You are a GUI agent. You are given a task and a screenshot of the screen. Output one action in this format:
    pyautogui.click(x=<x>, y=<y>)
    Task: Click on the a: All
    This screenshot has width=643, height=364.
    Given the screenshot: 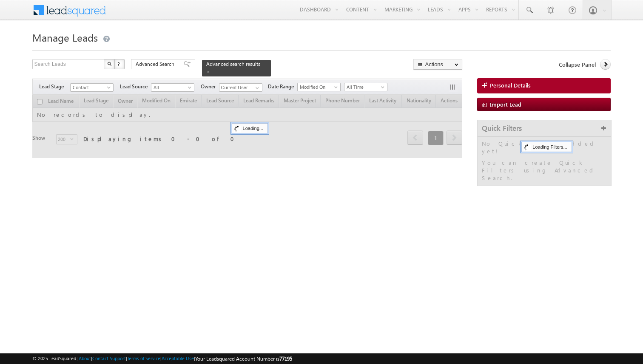 What is the action you would take?
    pyautogui.click(x=173, y=88)
    